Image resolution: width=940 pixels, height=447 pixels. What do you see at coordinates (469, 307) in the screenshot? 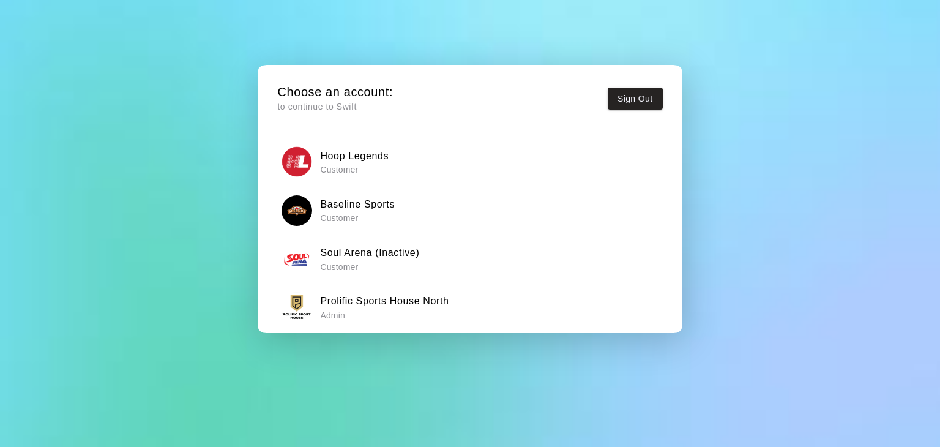
I see `button: Prolific Sports House NorthProlific Sports House North Admin` at bounding box center [469, 307].